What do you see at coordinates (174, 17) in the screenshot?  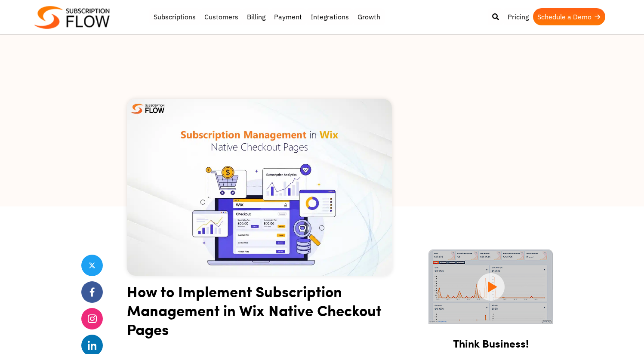 I see `a: Subscriptions` at bounding box center [174, 17].